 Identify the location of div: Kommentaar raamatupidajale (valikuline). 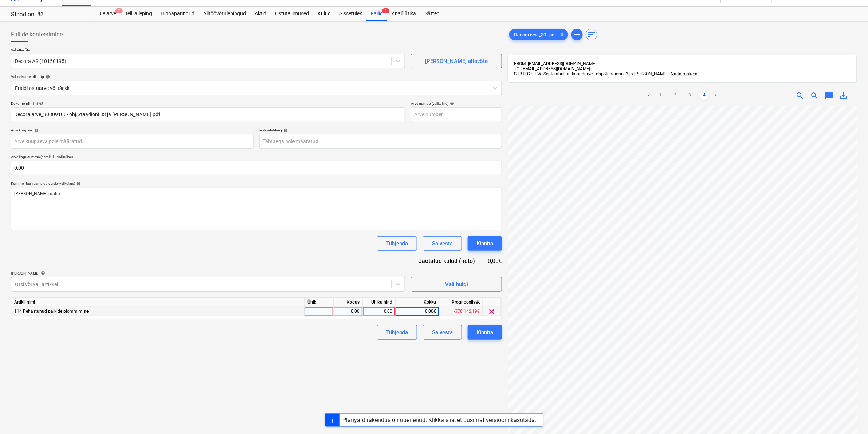
(257, 183).